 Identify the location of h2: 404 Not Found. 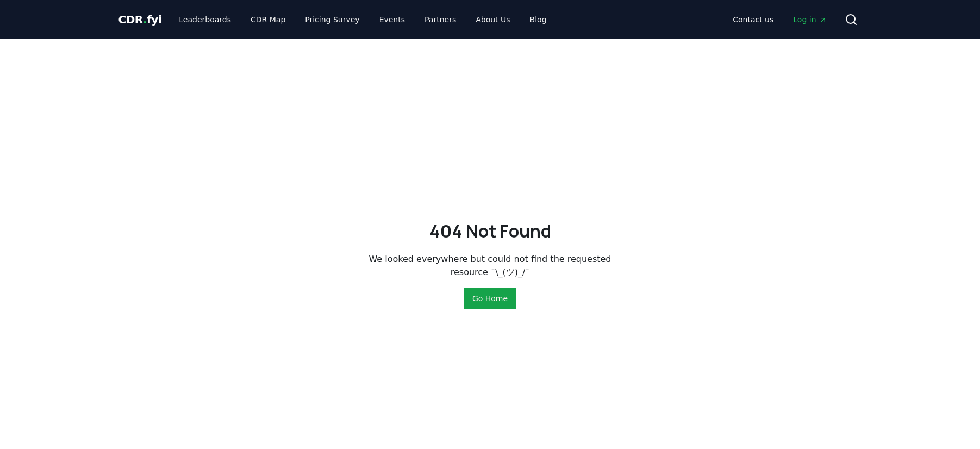
(490, 231).